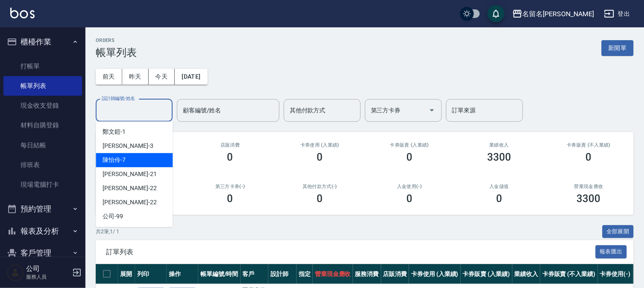  I want to click on th: 設計師, so click(282, 274).